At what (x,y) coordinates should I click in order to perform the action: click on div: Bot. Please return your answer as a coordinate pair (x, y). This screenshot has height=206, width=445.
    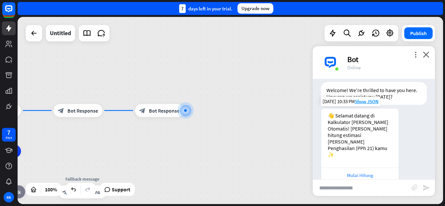
    Looking at the image, I should click on (387, 59).